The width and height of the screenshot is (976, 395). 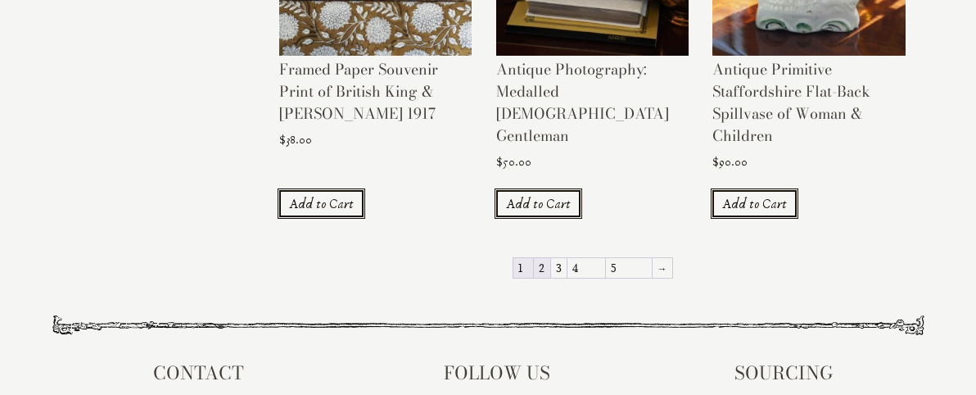 What do you see at coordinates (513, 162) in the screenshot?
I see `bdi: 50.00` at bounding box center [513, 162].